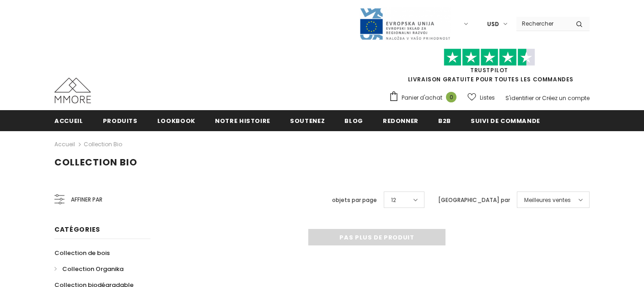 The image size is (644, 287). Describe the element at coordinates (68, 121) in the screenshot. I see `span: Accueil` at that location.